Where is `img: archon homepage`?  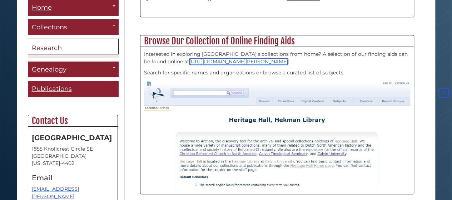 img: archon homepage is located at coordinates (277, 135).